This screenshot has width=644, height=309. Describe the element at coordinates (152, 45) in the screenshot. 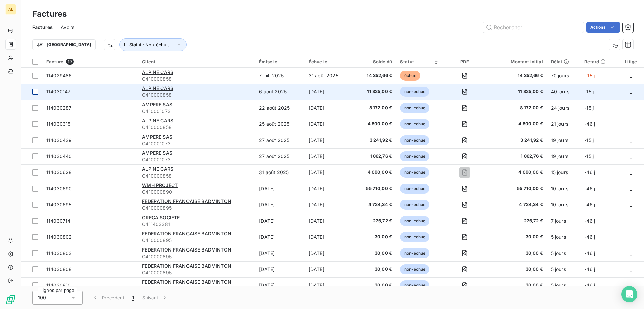

I see `span: Statut : Non-échu , ...` at that location.